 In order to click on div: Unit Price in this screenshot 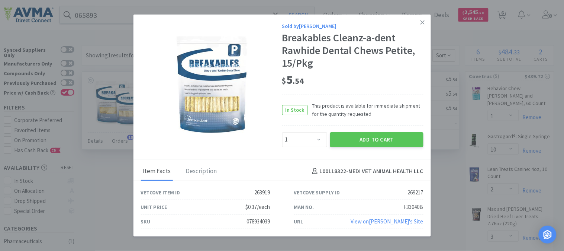, I will do `click(154, 207)`.